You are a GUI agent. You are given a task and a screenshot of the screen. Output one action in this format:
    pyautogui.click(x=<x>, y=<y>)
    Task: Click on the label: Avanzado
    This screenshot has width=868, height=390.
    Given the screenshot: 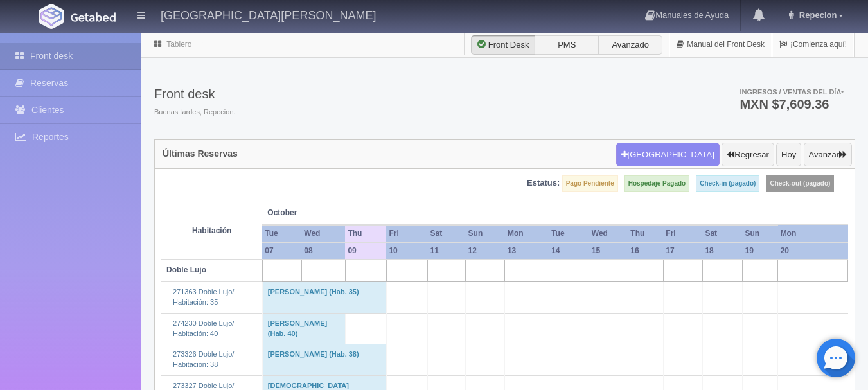 What is the action you would take?
    pyautogui.click(x=631, y=45)
    